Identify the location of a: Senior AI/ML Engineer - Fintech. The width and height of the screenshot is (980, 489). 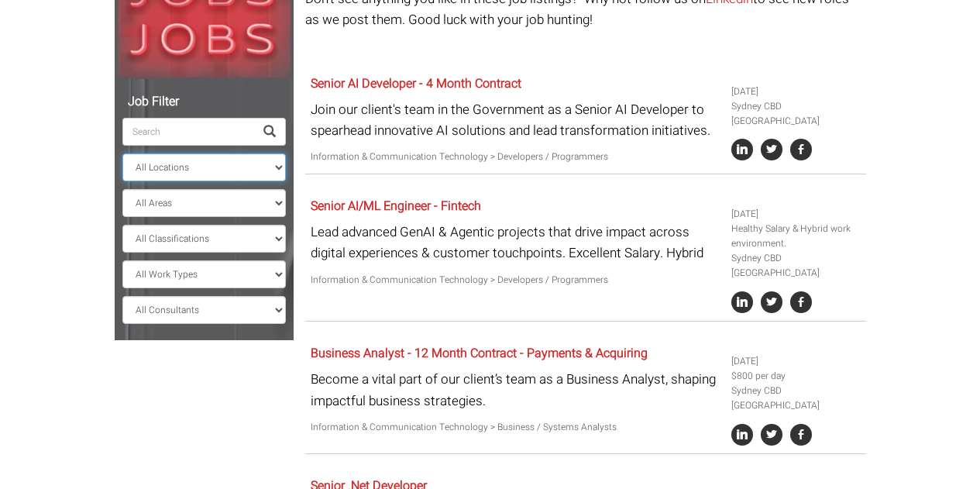
(396, 206).